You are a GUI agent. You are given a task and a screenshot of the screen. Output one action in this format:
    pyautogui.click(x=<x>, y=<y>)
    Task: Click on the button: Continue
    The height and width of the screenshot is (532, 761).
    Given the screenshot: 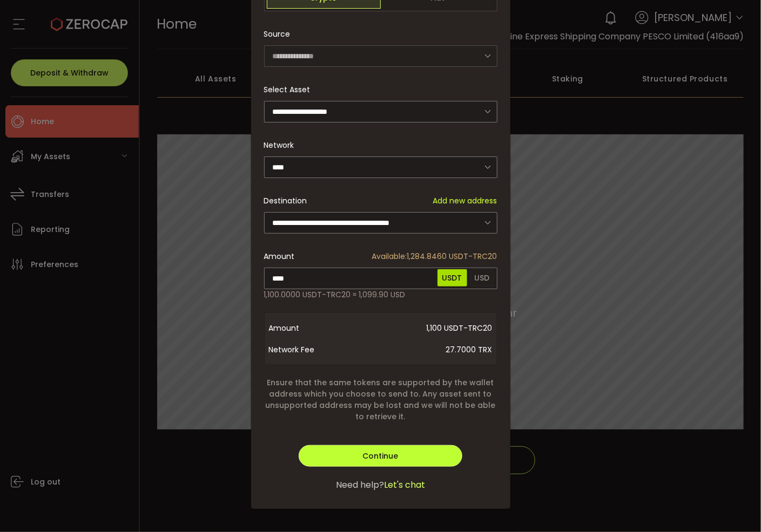 What is the action you would take?
    pyautogui.click(x=380, y=456)
    